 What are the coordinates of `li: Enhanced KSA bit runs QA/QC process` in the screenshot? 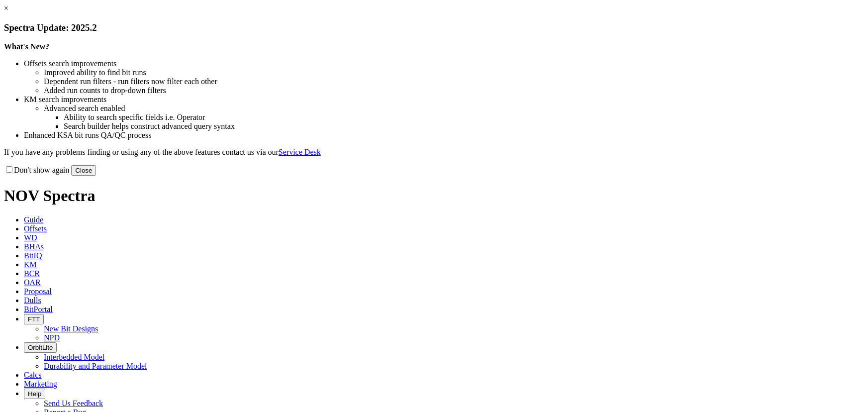 It's located at (444, 136).